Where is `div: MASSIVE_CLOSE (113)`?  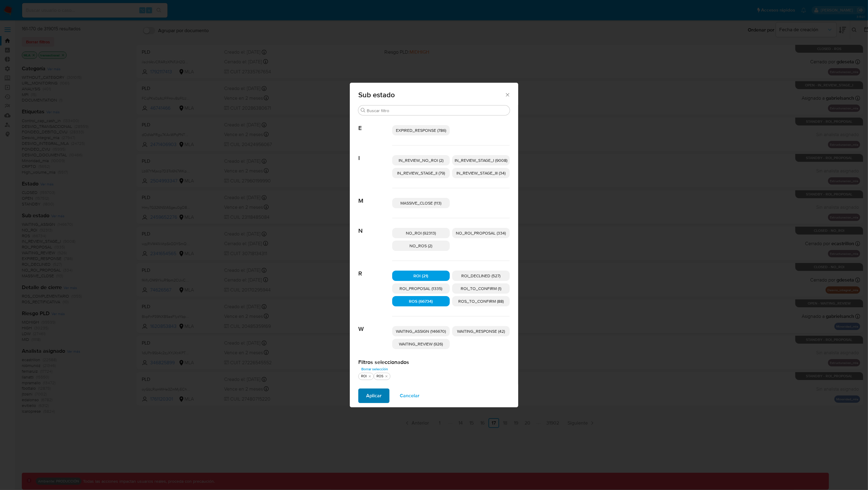
div: MASSIVE_CLOSE (113) is located at coordinates (421, 203).